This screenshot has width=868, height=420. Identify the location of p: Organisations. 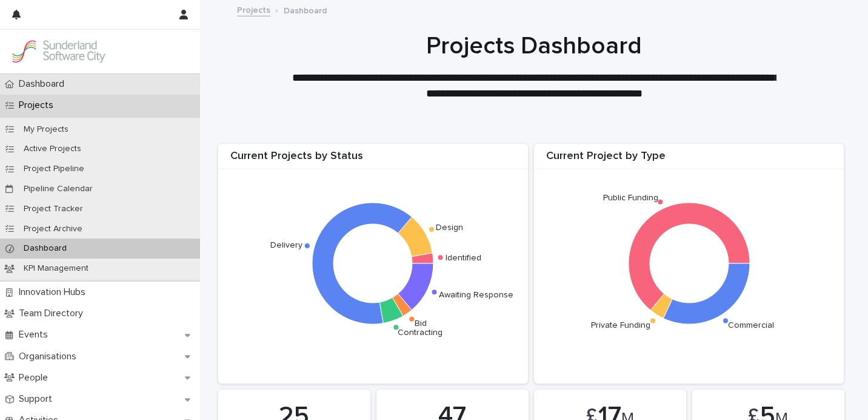
(50, 357).